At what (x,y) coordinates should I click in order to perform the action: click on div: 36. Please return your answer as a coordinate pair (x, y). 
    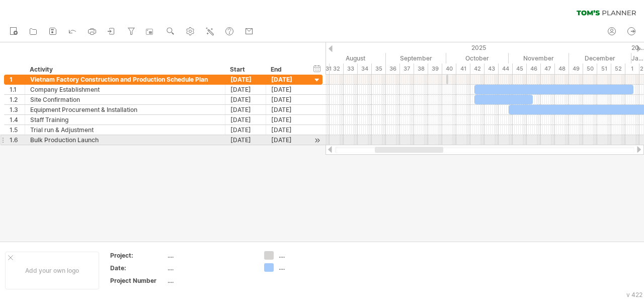
    Looking at the image, I should click on (393, 69).